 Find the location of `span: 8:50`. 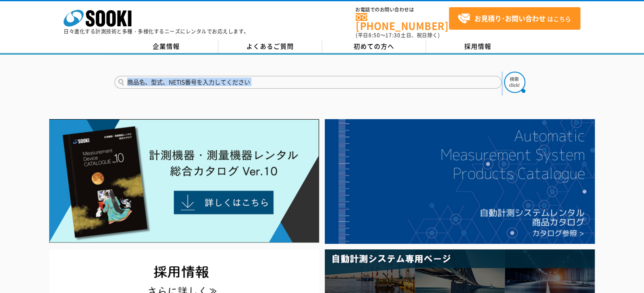

span: 8:50 is located at coordinates (374, 35).